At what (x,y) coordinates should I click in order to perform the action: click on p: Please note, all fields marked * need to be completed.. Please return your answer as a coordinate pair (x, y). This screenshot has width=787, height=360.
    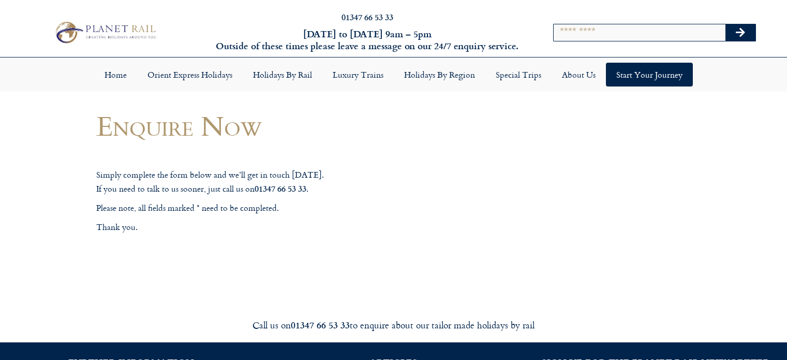
    Looking at the image, I should click on (290, 208).